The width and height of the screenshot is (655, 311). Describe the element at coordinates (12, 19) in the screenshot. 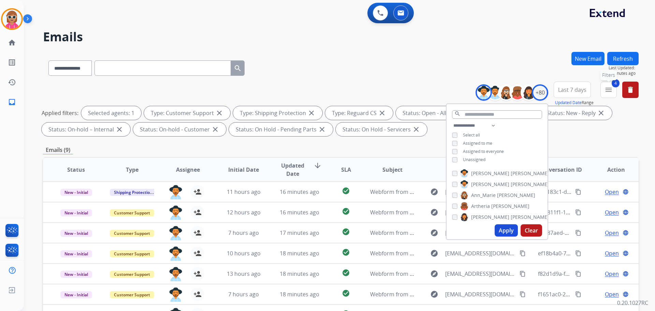

I see `img: avatar` at that location.